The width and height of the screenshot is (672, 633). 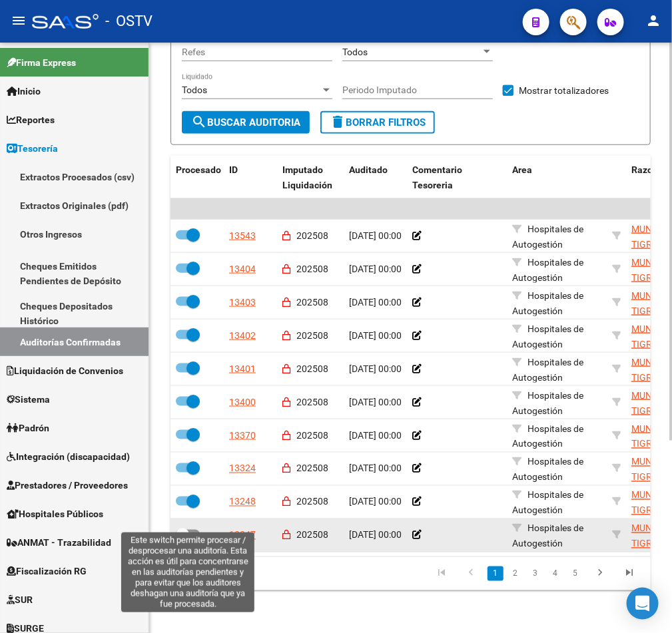 What do you see at coordinates (555, 574) in the screenshot?
I see `li: page 4` at bounding box center [555, 574].